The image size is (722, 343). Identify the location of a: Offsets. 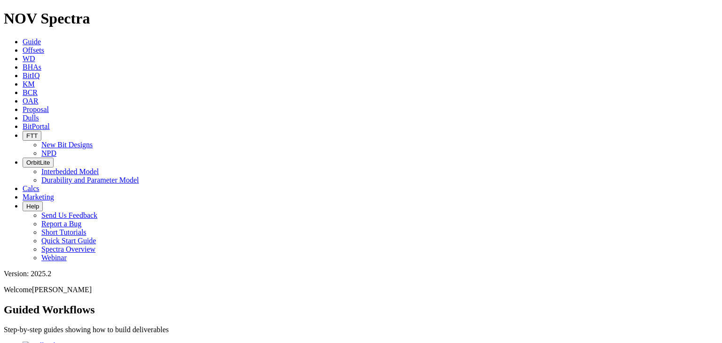
(33, 50).